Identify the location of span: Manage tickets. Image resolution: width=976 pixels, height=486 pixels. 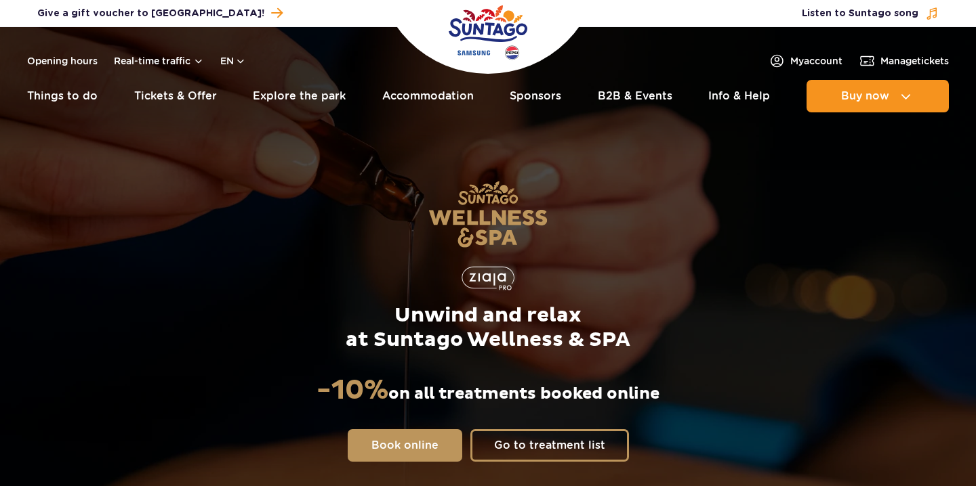
(914, 61).